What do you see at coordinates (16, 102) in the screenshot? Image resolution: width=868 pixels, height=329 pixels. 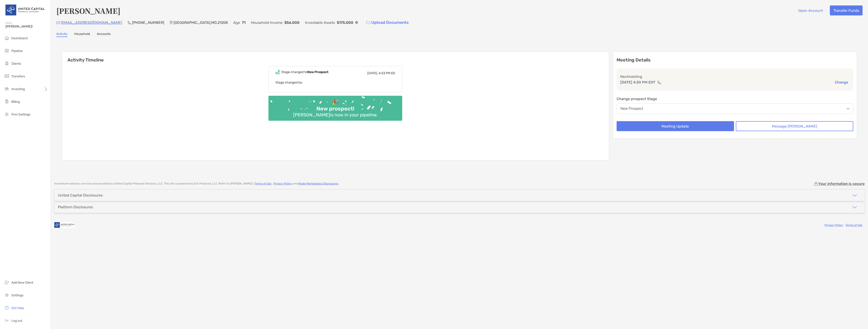 I see `span: Billing` at bounding box center [16, 102].